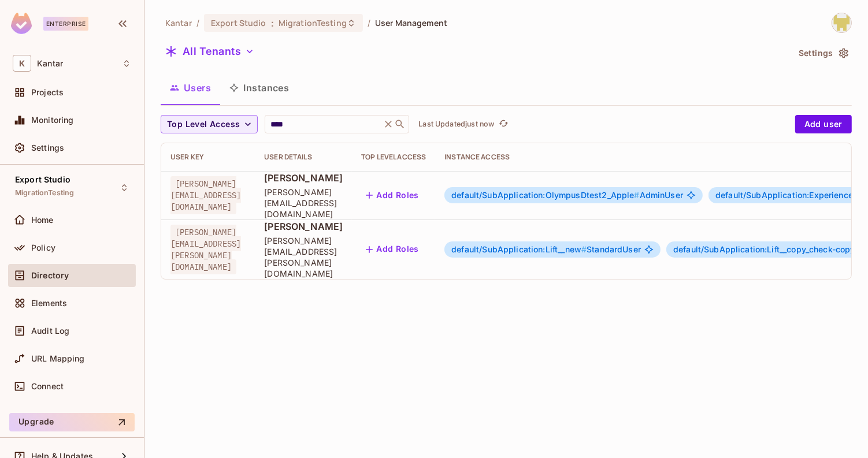  I want to click on span: AdminUser, so click(567, 195).